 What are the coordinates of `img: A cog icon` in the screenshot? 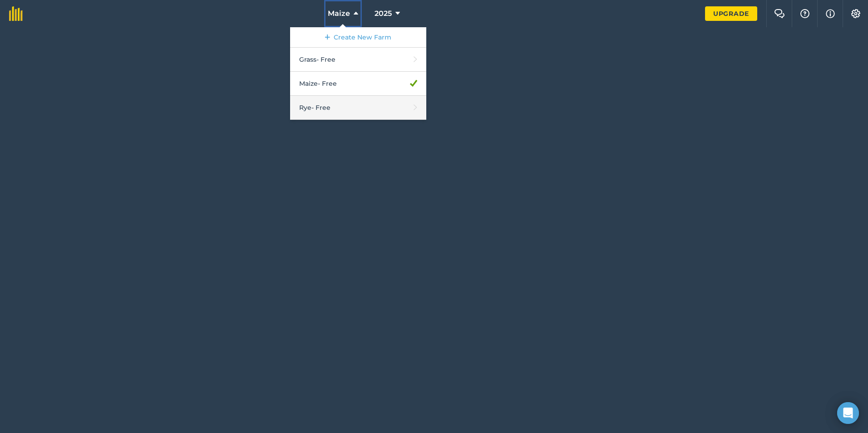 It's located at (856, 13).